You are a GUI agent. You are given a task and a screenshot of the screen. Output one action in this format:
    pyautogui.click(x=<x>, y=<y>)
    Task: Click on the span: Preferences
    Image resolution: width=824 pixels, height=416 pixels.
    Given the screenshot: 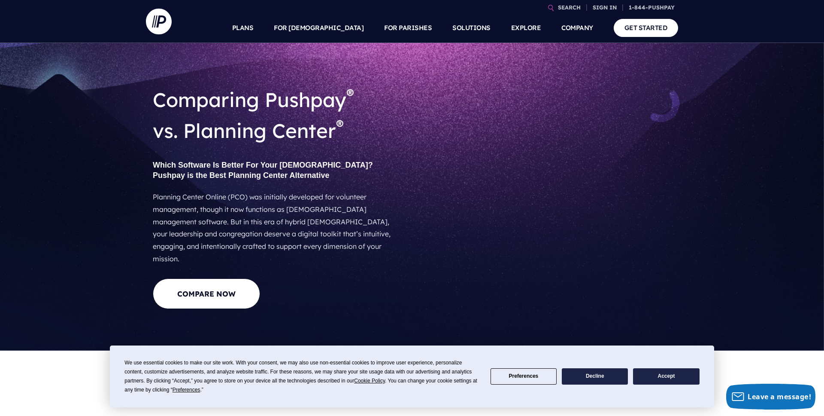 What is the action you would take?
    pyautogui.click(x=186, y=389)
    